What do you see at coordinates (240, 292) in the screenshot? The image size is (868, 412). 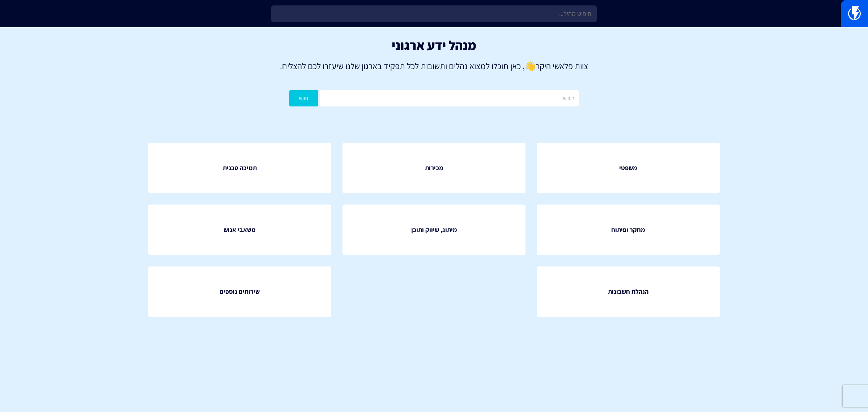 I see `span: שירותים נוספים` at bounding box center [240, 292].